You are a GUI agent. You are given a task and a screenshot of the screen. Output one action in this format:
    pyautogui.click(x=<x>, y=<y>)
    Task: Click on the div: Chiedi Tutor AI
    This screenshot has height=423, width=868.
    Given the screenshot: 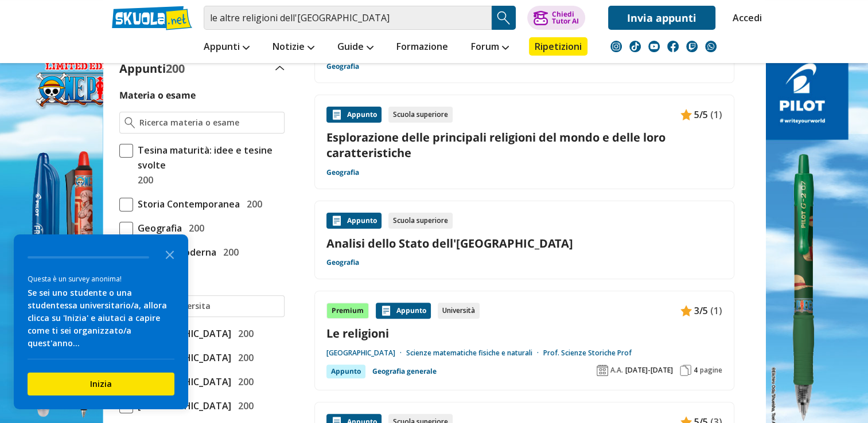 What is the action you would take?
    pyautogui.click(x=564, y=18)
    